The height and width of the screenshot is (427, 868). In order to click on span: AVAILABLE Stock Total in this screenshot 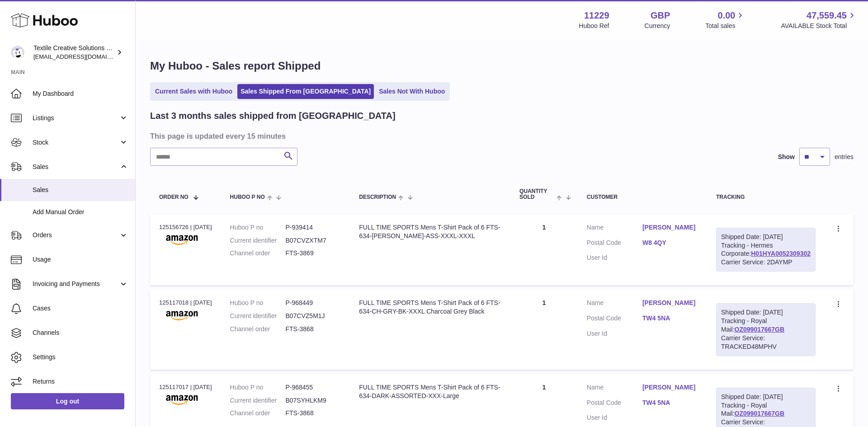, I will do `click(819, 26)`.